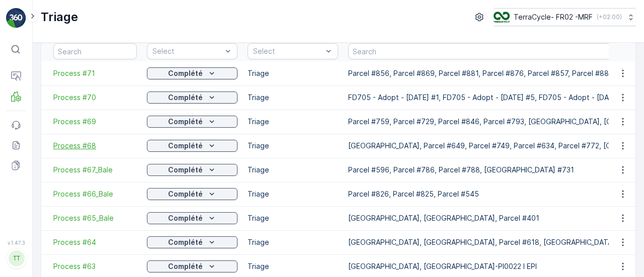 Image resolution: width=644 pixels, height=277 pixels. I want to click on a: Process #68, so click(95, 146).